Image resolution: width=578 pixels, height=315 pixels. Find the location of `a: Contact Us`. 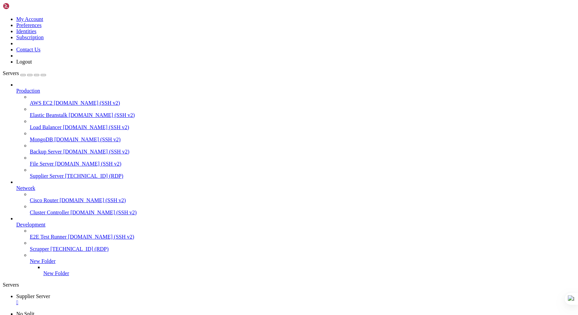

a: Contact Us is located at coordinates (28, 49).